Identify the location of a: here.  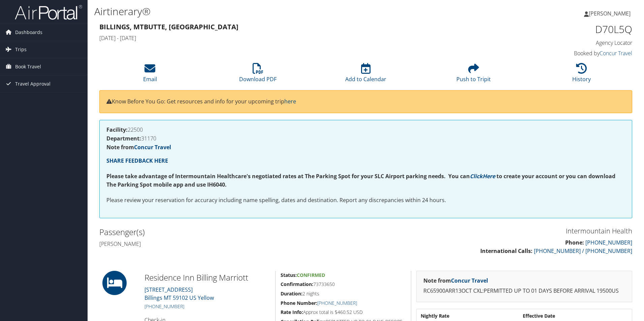
(290, 101).